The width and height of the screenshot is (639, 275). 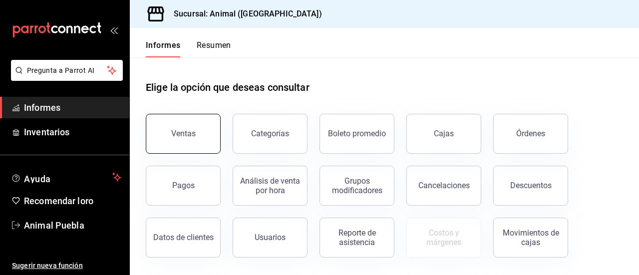 I want to click on font: Resumen, so click(x=214, y=45).